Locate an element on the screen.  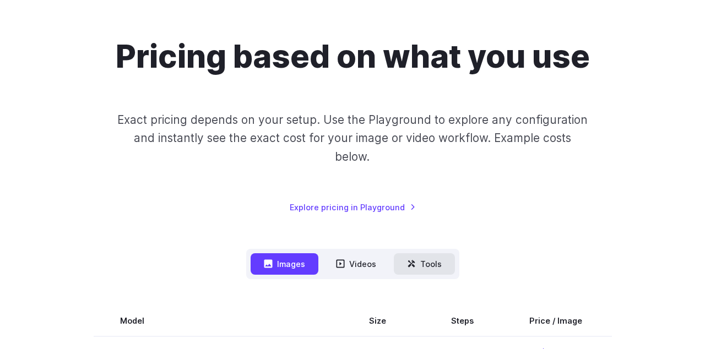
a: Explore pricing in Playground is located at coordinates (353, 207).